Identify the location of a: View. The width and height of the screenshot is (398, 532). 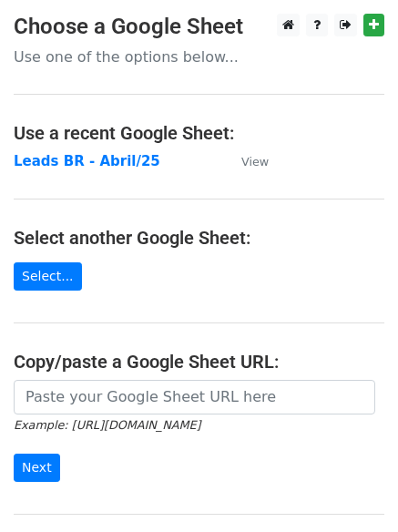
(246, 161).